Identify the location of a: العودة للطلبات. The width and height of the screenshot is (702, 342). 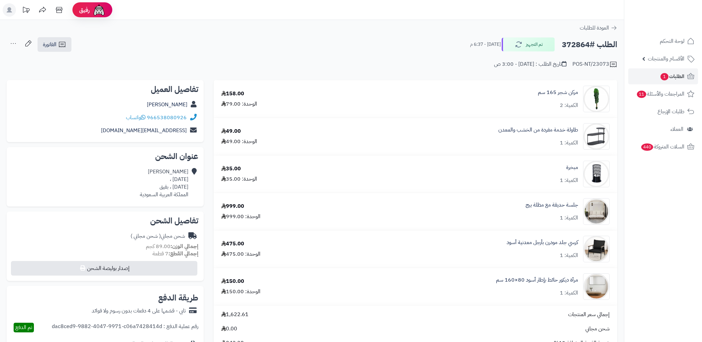
(598, 28).